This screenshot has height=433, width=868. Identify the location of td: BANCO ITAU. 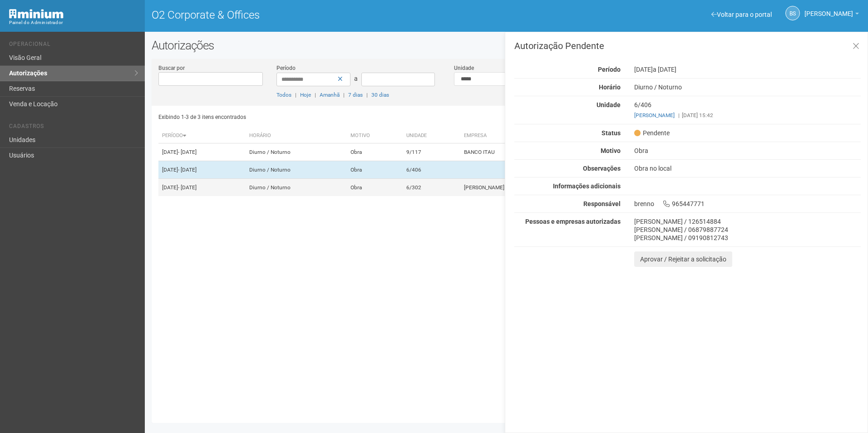
(545, 152).